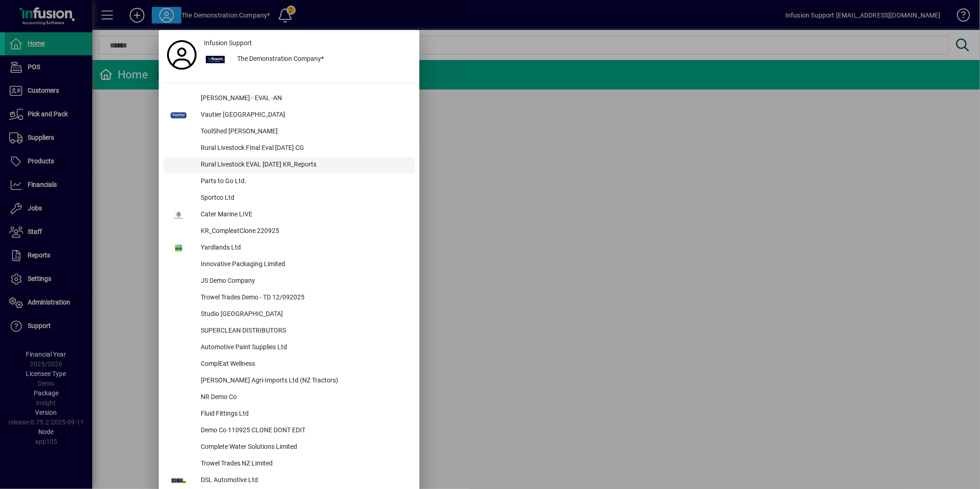  I want to click on div: ComplEat Wellness, so click(304, 364).